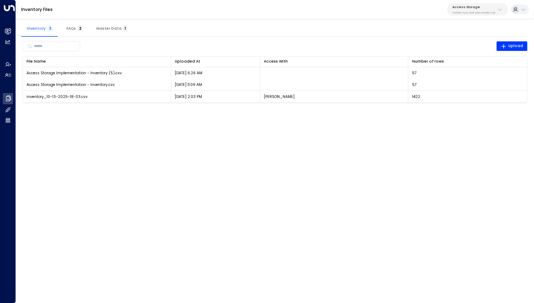  What do you see at coordinates (50, 28) in the screenshot?
I see `span: 3` at bounding box center [50, 28].